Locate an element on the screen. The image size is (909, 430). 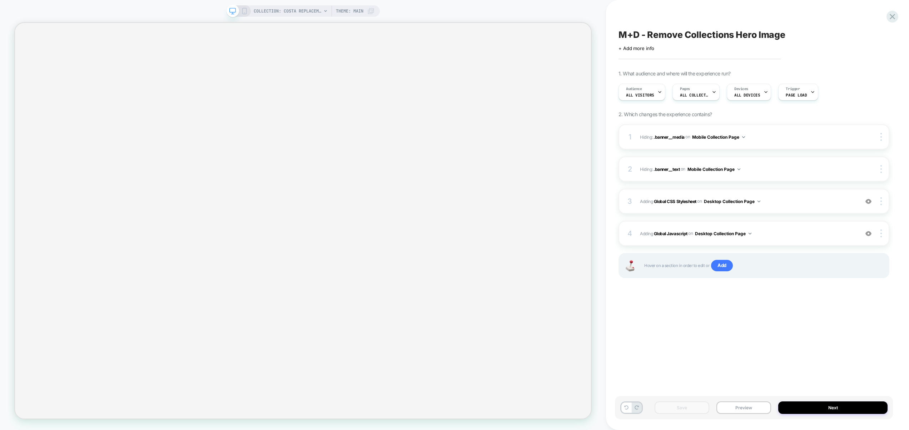
div: 2 is located at coordinates (630, 169).